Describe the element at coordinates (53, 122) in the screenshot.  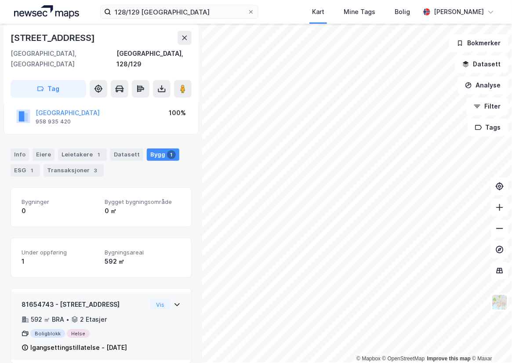
I see `div: 958 935 420` at that location.